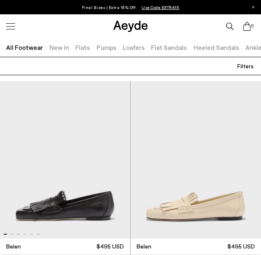  Describe the element at coordinates (196, 247) in the screenshot. I see `a: Belen $495 USD` at that location.